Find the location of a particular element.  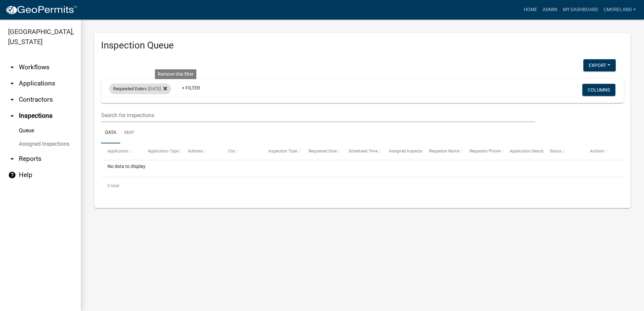

datatable-header-cell: City is located at coordinates (242, 151).